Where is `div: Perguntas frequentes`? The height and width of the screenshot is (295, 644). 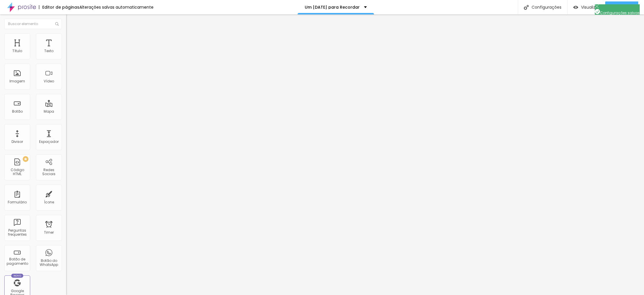 div: Perguntas frequentes is located at coordinates (17, 232).